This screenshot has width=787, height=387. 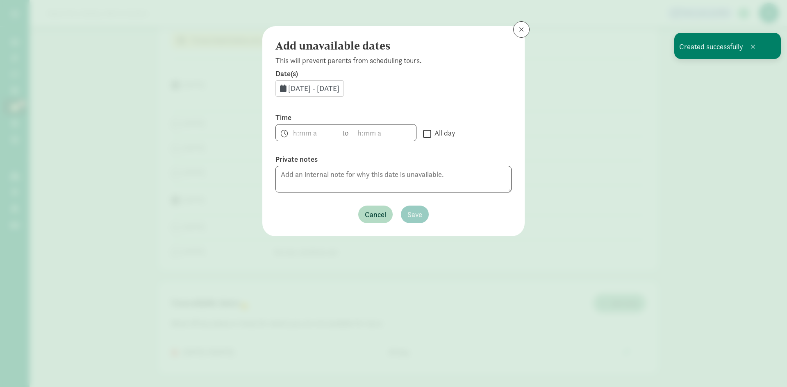 I want to click on label: Private notes, so click(x=393, y=159).